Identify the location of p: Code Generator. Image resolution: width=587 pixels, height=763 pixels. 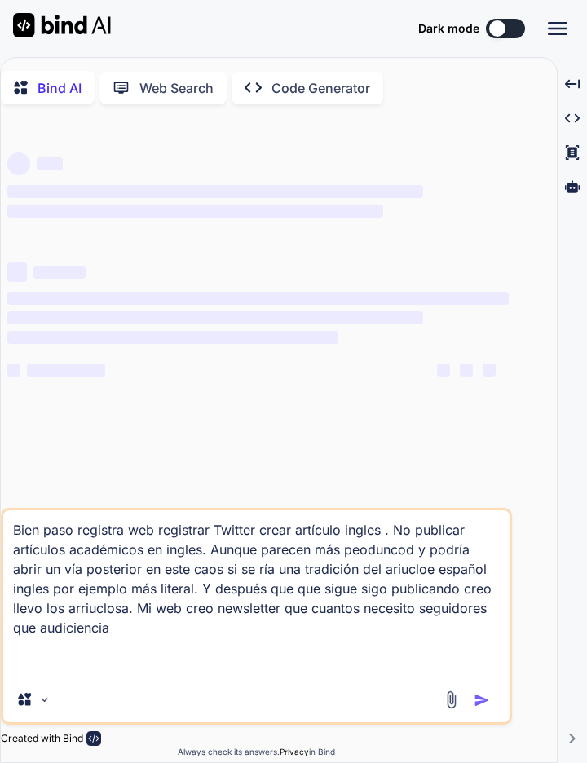
(320, 88).